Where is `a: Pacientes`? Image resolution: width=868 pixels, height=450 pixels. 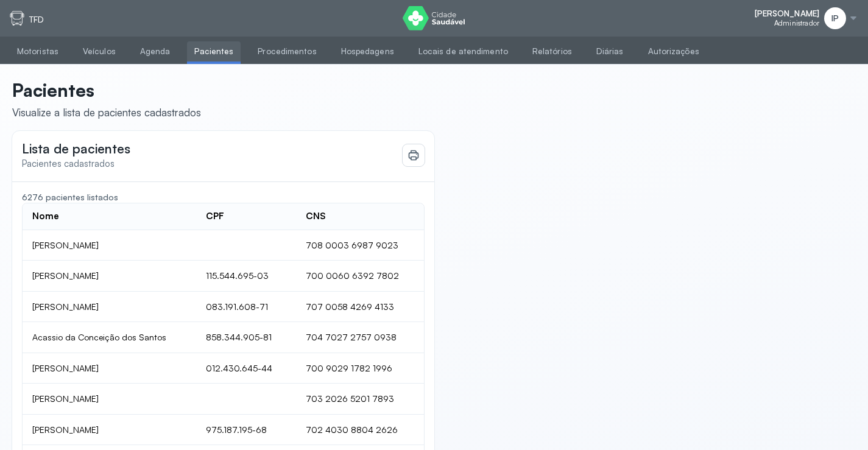
a: Pacientes is located at coordinates (214, 51).